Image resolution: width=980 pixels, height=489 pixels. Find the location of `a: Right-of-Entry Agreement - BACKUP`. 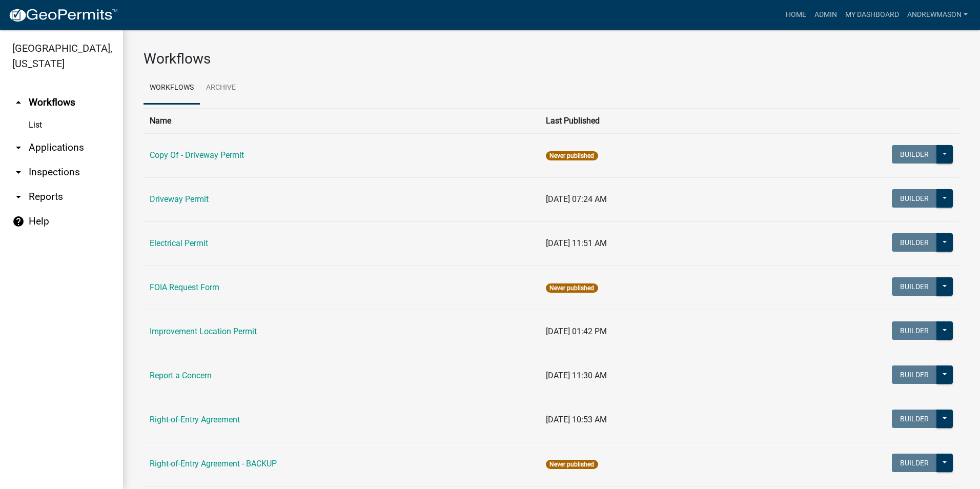

a: Right-of-Entry Agreement - BACKUP is located at coordinates (213, 463).